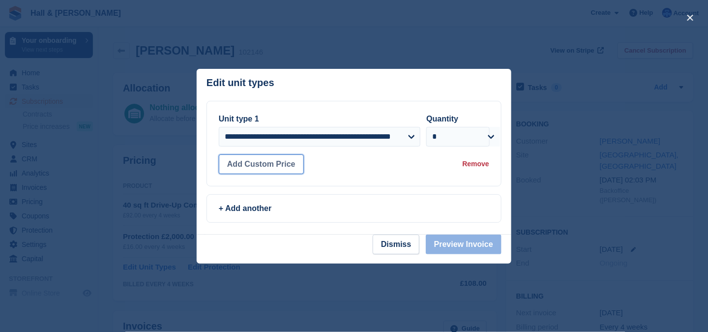 The height and width of the screenshot is (332, 708). I want to click on div: + Add another, so click(354, 208).